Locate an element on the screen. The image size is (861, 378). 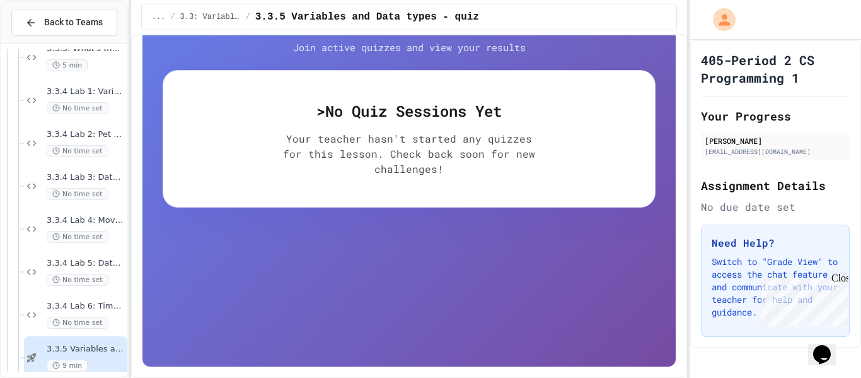
span: 9 min is located at coordinates (67, 365).